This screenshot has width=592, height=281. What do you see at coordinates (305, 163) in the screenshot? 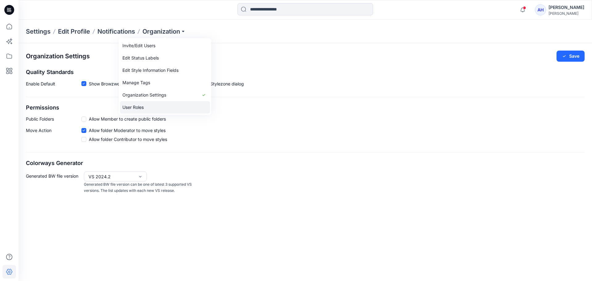
I see `h2: Colorways Generator` at bounding box center [305, 163].